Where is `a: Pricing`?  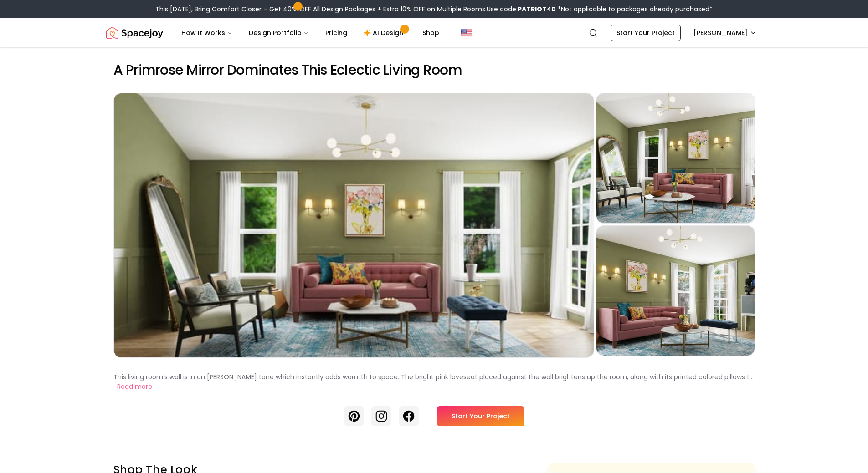
a: Pricing is located at coordinates (336, 33).